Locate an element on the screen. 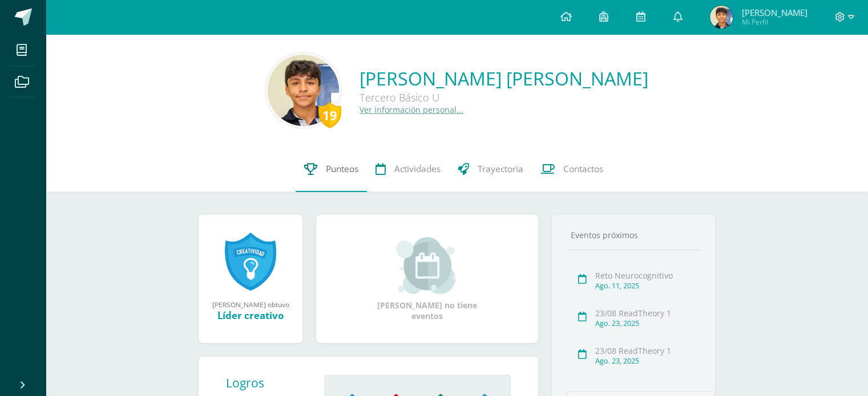  span: Trayectoria is located at coordinates (500, 169).